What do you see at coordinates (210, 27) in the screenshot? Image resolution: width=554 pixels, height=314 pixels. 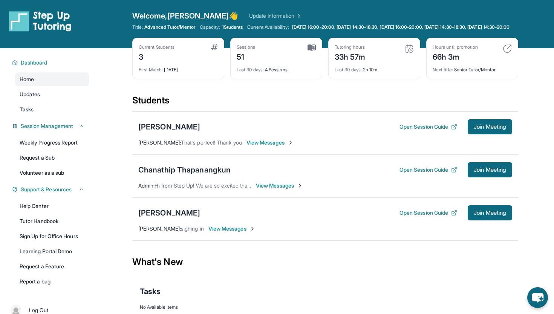 I see `span: Capacity:` at bounding box center [210, 27].